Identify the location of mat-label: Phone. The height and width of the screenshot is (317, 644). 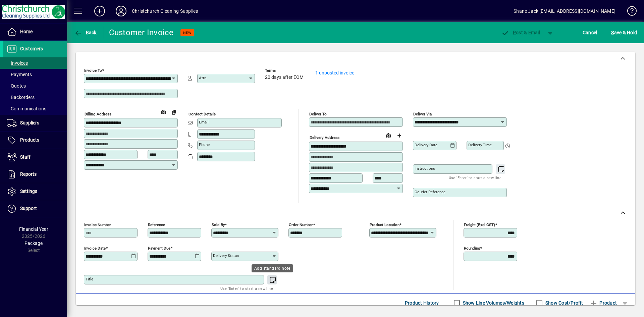
(205, 144).